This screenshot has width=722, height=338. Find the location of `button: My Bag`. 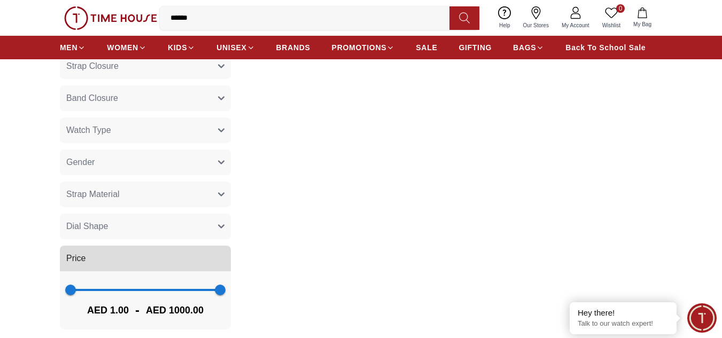

button: My Bag is located at coordinates (643, 18).